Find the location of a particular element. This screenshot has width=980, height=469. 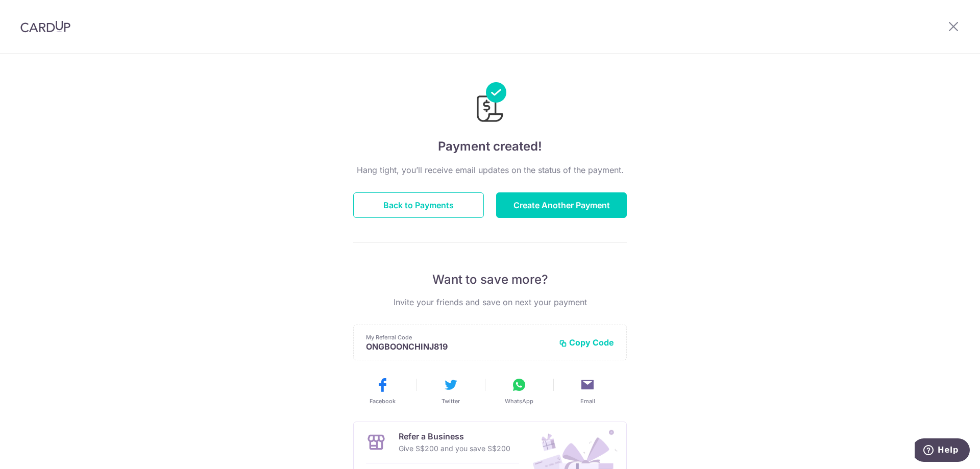

p: Hang tight, you’ll receive email updates on the status of the payment. is located at coordinates (490, 170).